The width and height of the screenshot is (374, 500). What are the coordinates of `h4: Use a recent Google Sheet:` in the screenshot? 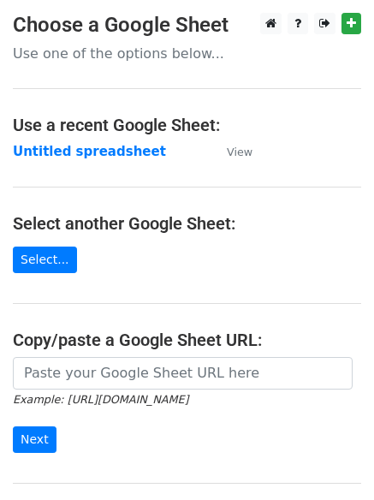 It's located at (186, 125).